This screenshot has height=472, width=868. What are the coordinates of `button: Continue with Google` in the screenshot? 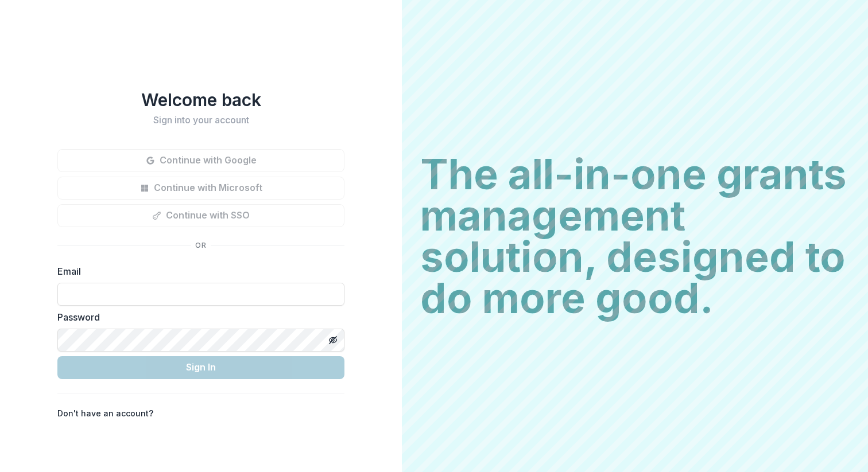 It's located at (201, 161).